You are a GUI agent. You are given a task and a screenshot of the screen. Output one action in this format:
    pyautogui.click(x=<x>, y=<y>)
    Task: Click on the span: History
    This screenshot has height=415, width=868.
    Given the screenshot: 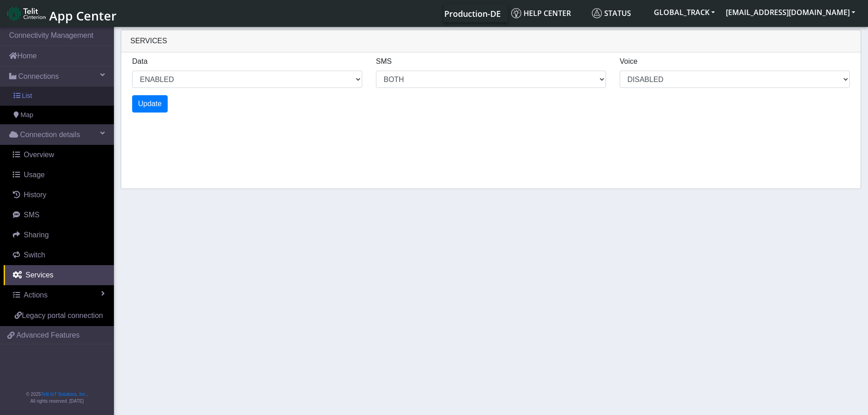 What is the action you would take?
    pyautogui.click(x=35, y=195)
    